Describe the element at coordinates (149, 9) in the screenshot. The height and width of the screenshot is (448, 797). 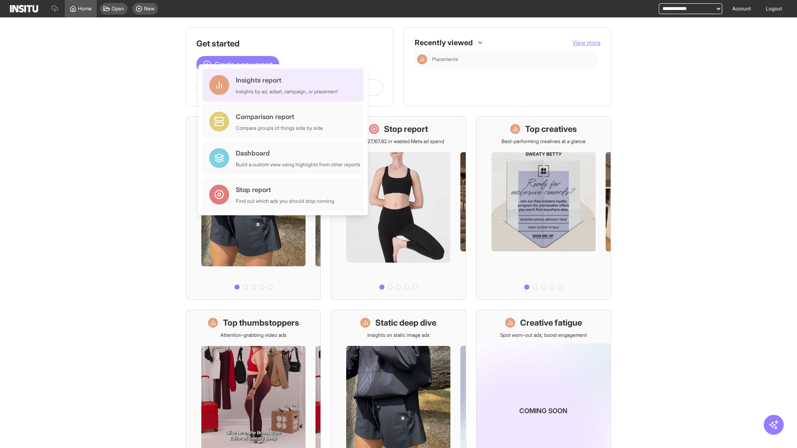
I see `span: New` at that location.